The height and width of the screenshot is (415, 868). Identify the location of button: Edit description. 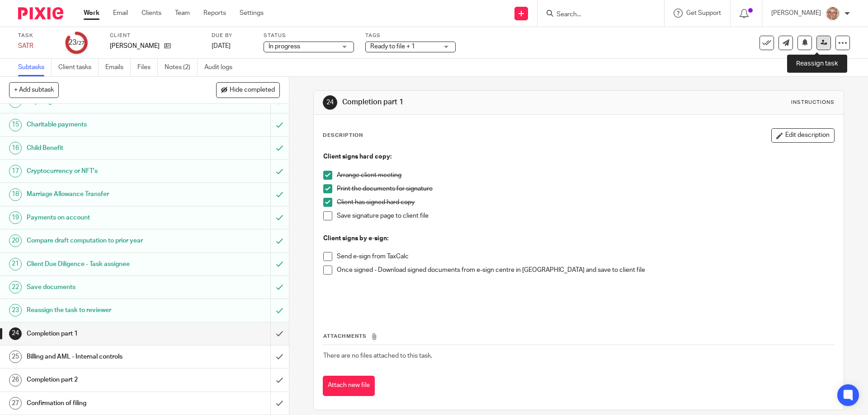
(803, 136).